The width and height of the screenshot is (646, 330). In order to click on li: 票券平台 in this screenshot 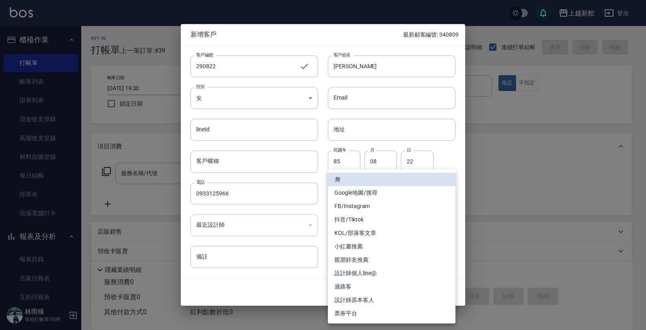, I will do `click(391, 313)`.